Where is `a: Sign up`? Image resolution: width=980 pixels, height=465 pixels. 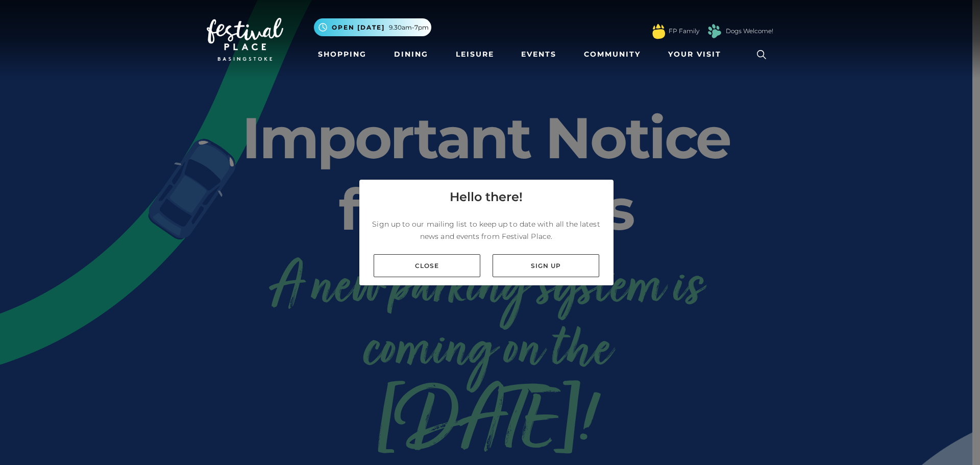
a: Sign up is located at coordinates (546, 265).